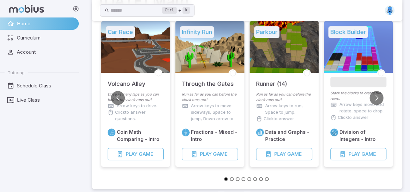 This screenshot has width=410, height=192. I want to click on p: Arrow keys to move sideways, Space to jump, Down arrow to duck and roll., so click(214, 116).